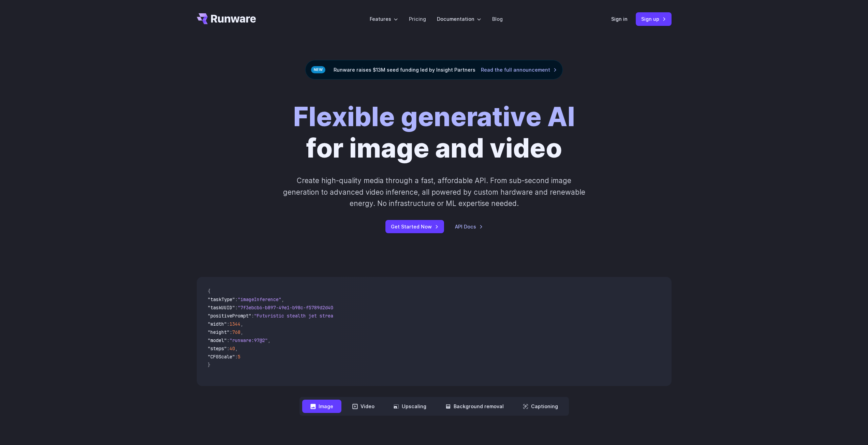  I want to click on span: "runware:97@2", so click(249, 340).